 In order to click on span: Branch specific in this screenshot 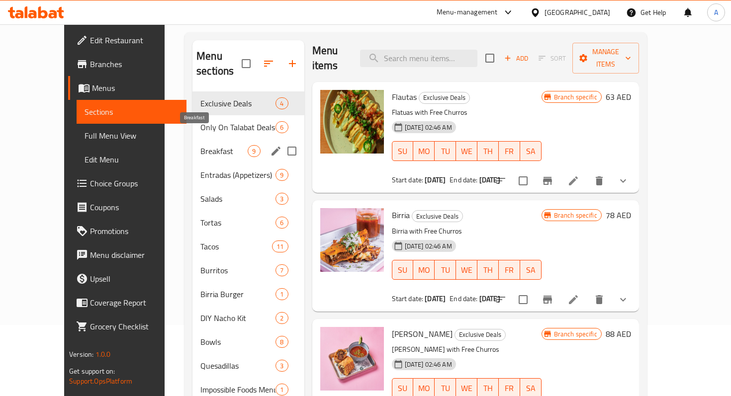, I will do `click(575, 334)`.